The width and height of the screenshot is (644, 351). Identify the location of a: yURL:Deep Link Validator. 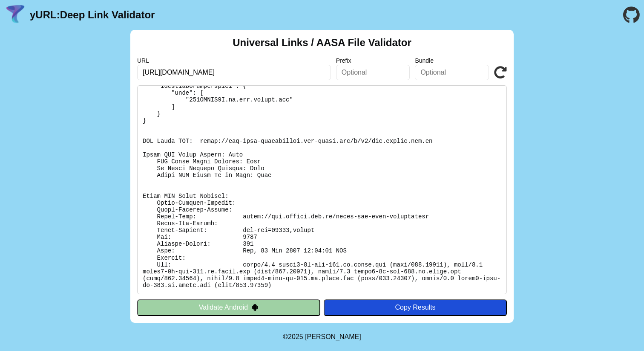
(92, 15).